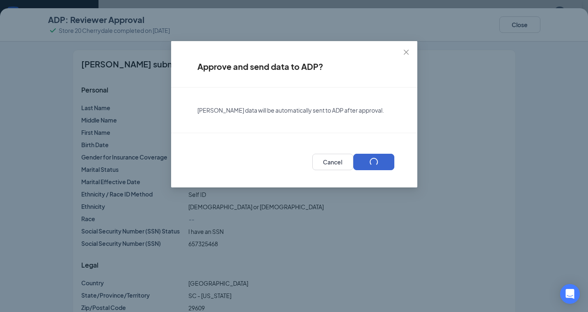 This screenshot has height=312, width=588. Describe the element at coordinates (570, 294) in the screenshot. I see `div: Open Intercom Messenger` at that location.